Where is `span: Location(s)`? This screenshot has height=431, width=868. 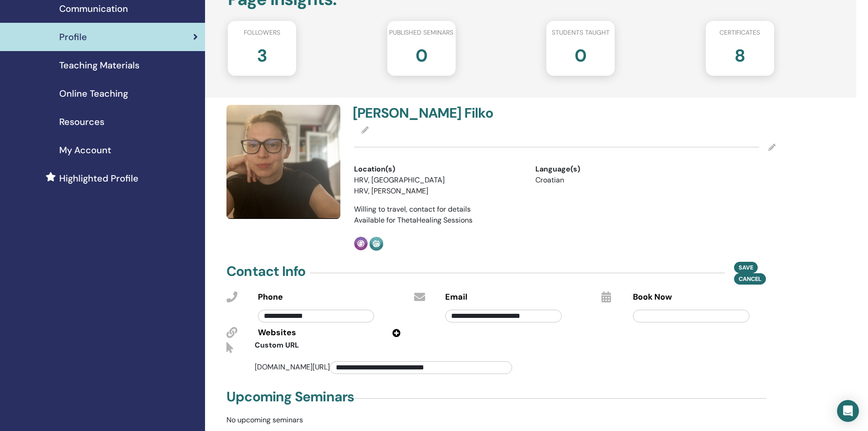 span: Location(s) is located at coordinates (375, 169).